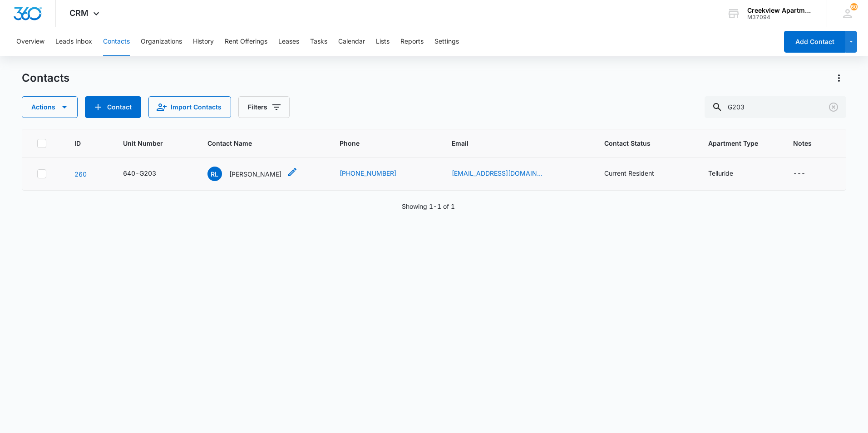 This screenshot has width=868, height=433. Describe the element at coordinates (780, 17) in the screenshot. I see `div: account id` at that location.